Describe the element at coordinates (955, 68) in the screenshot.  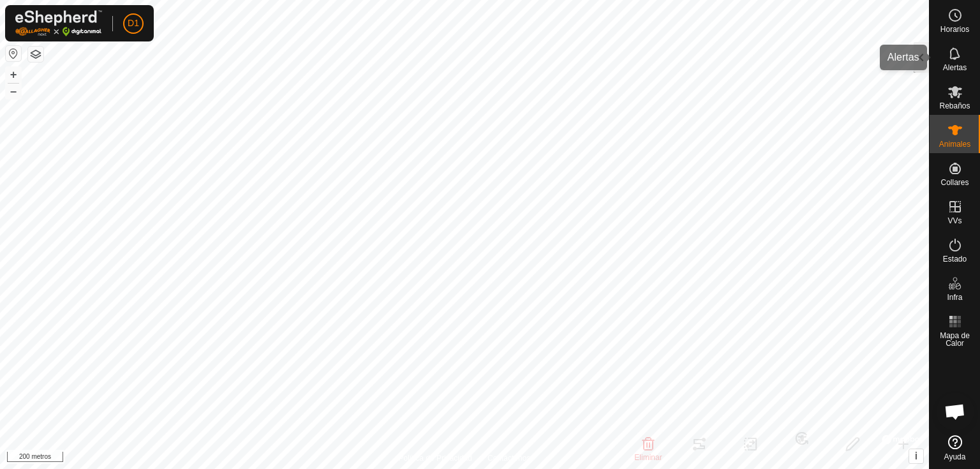
I see `font: Alertas` at that location.